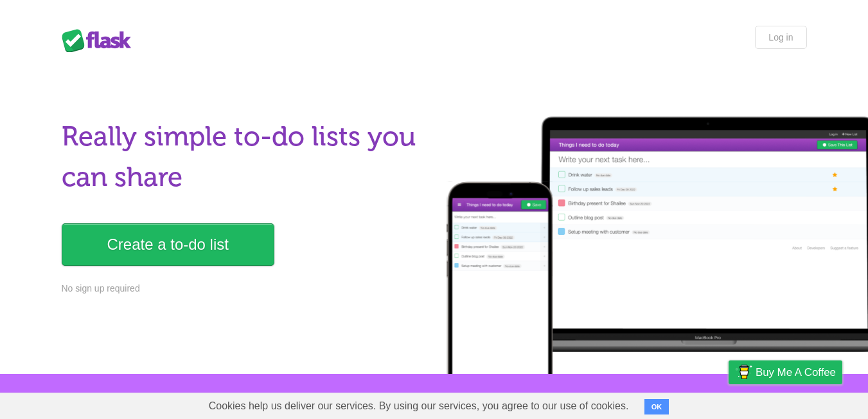 The width and height of the screenshot is (868, 419). Describe the element at coordinates (796, 372) in the screenshot. I see `span: Buy me a coffee` at that location.